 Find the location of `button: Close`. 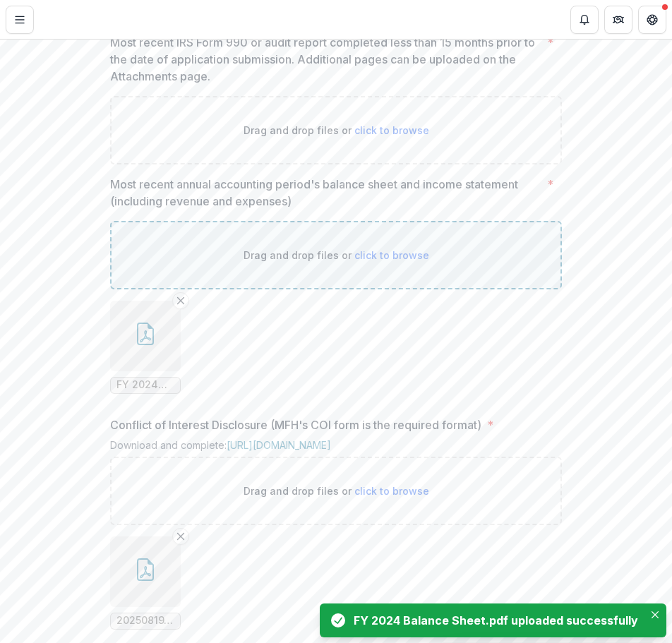

button: Close is located at coordinates (655, 615).